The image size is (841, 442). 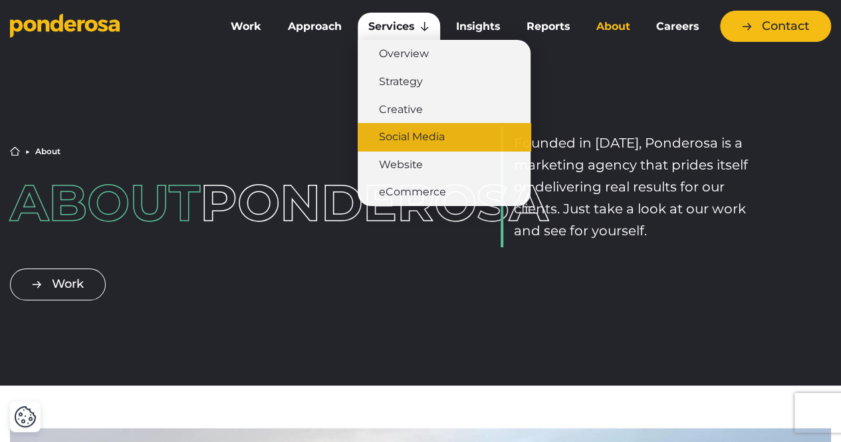 What do you see at coordinates (677, 27) in the screenshot?
I see `a: Careers` at bounding box center [677, 27].